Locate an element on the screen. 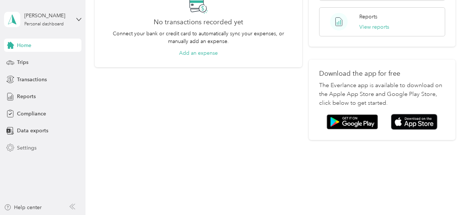 This screenshot has height=215, width=468. span: Transactions is located at coordinates (32, 80).